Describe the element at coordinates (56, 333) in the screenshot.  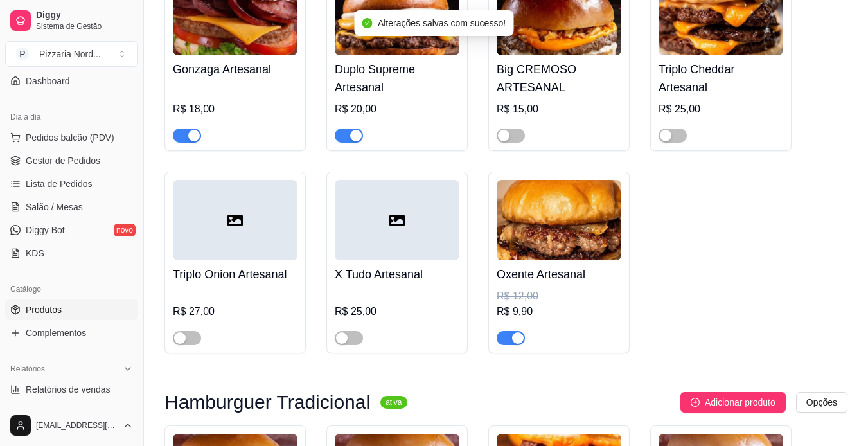
I see `span: Complementos` at that location.